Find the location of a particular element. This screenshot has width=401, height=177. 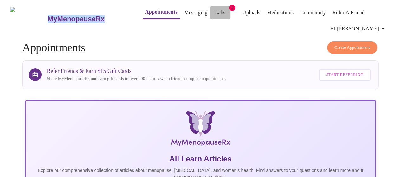

a: Refer a Friend is located at coordinates (348, 13).